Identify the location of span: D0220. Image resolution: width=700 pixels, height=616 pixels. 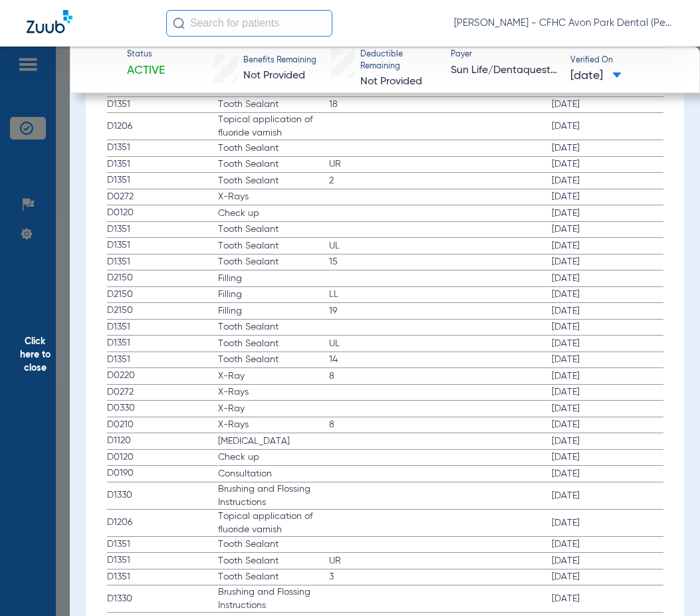
(162, 375).